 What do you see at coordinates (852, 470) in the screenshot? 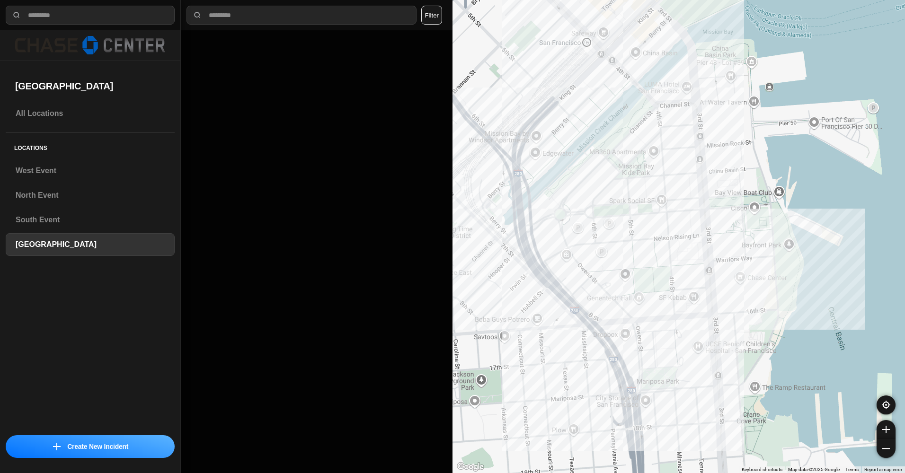
I see `a: Terms (opens in new tab)` at bounding box center [852, 470].